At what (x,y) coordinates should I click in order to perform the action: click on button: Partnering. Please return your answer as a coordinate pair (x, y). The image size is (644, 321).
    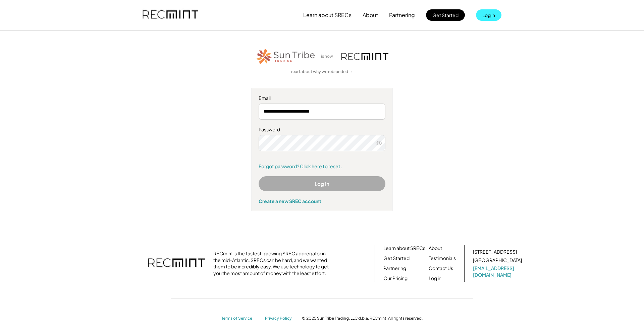
    Looking at the image, I should click on (402, 15).